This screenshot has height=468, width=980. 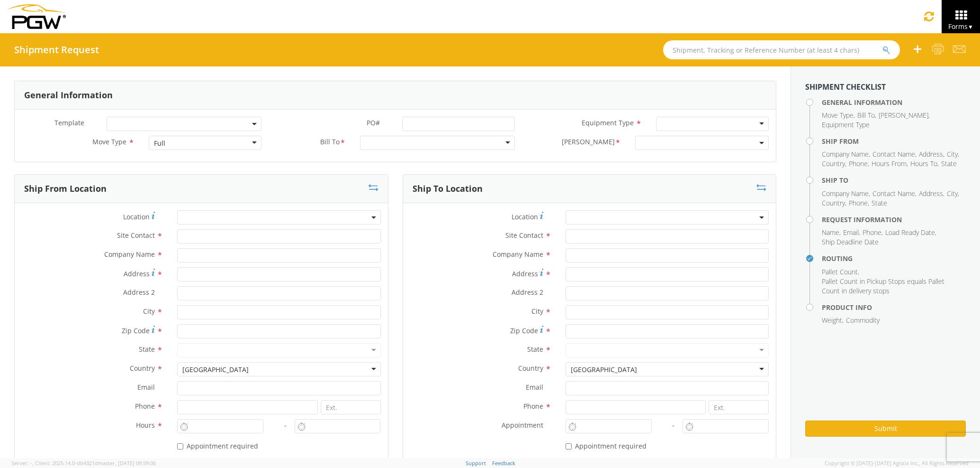 I want to click on span: Weight, so click(x=832, y=319).